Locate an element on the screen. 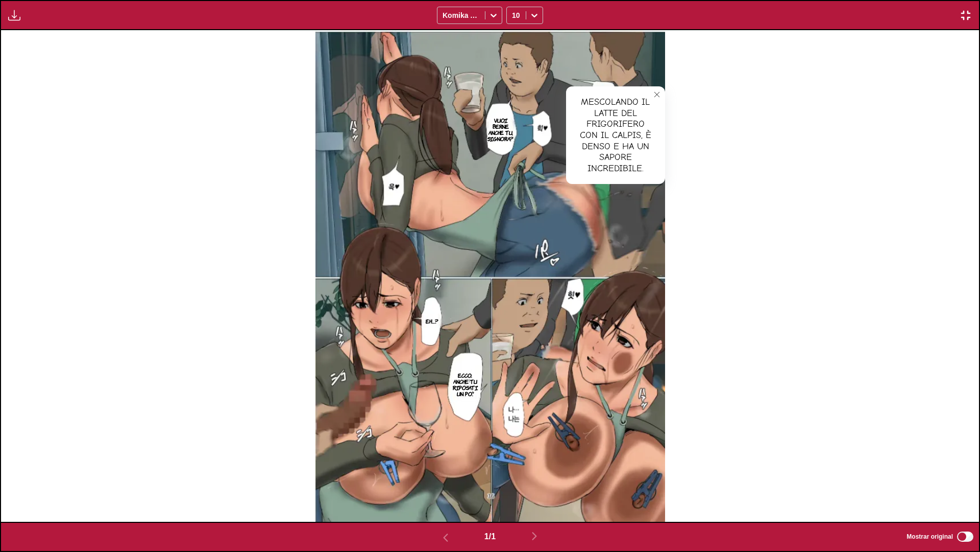 The image size is (980, 552). p: Vuoi berne anche tu, signora? is located at coordinates (501, 129).